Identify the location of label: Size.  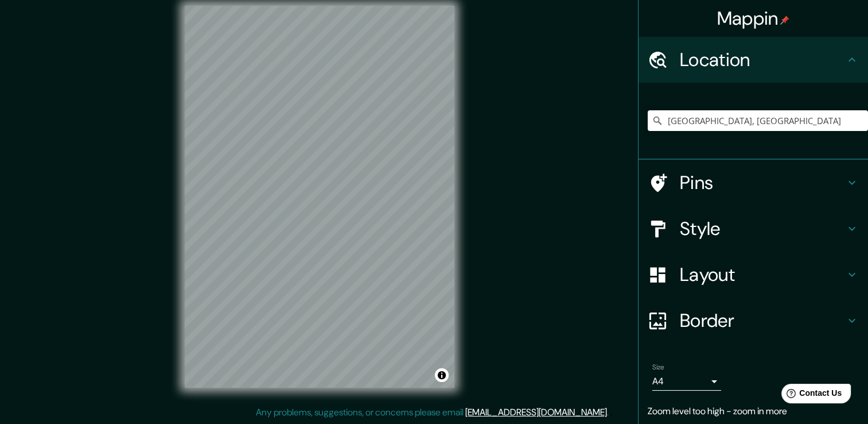
(658, 367).